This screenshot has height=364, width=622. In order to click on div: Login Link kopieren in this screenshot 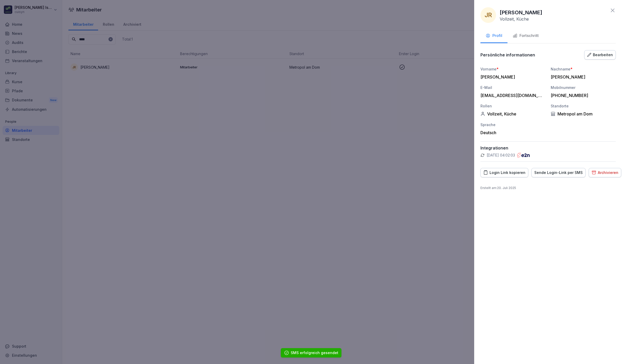, I will do `click(505, 173)`.